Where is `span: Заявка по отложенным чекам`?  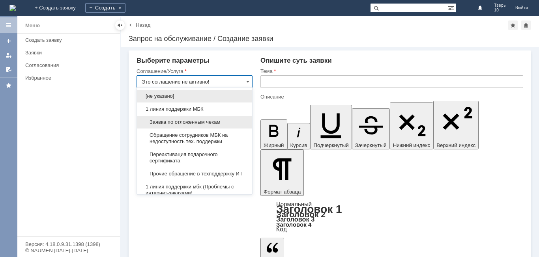
span: Заявка по отложенным чекам is located at coordinates (195, 122).